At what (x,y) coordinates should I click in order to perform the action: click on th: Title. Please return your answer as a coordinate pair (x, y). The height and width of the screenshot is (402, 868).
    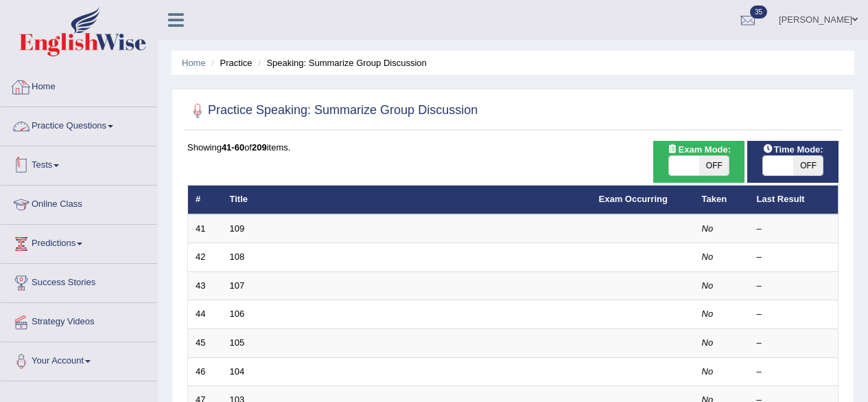
    Looking at the image, I should click on (407, 200).